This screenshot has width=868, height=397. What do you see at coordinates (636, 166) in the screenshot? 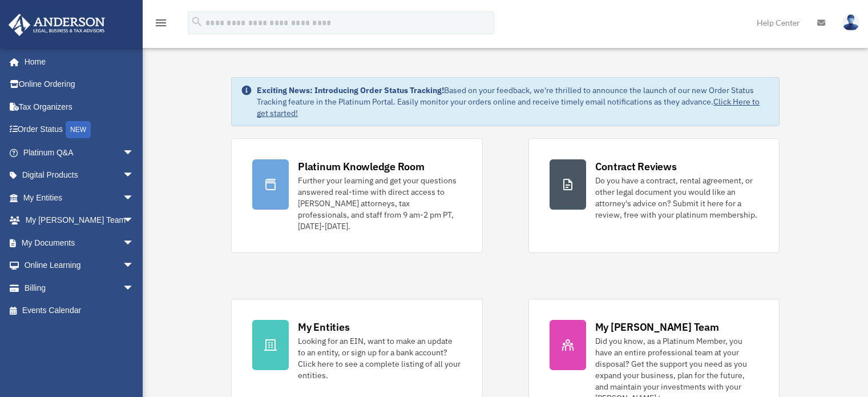
I see `div: Contract Reviews` at bounding box center [636, 166].